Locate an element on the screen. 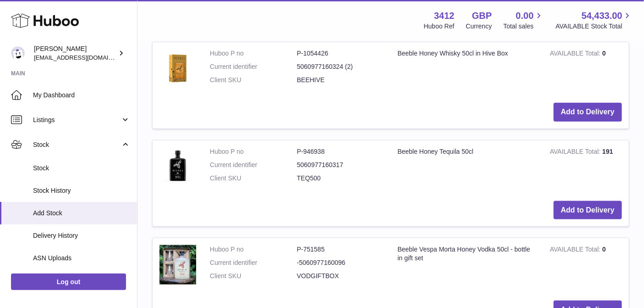 The image size is (644, 308). span: Stock History is located at coordinates (82, 191).